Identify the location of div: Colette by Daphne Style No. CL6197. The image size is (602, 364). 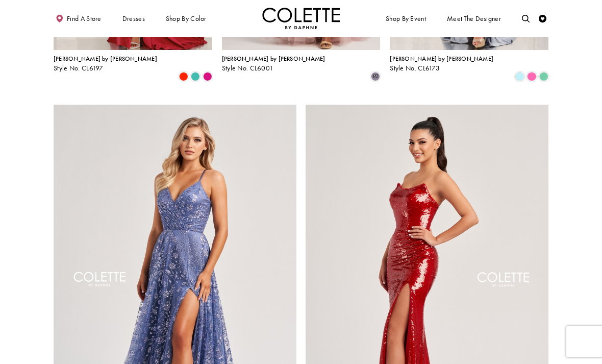
(105, 64).